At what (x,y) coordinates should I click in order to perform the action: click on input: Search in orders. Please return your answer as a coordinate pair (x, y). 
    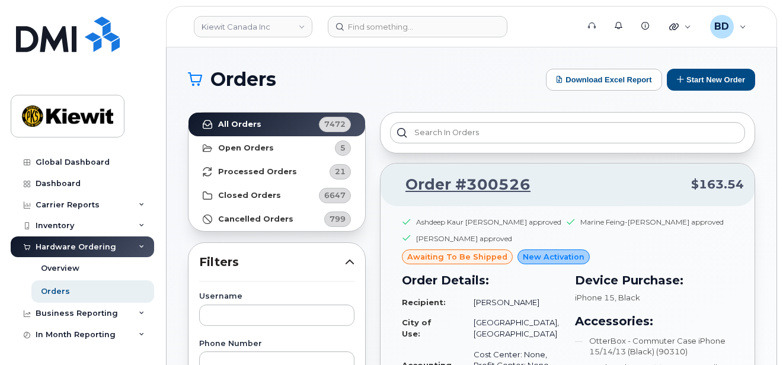
    Looking at the image, I should click on (567, 133).